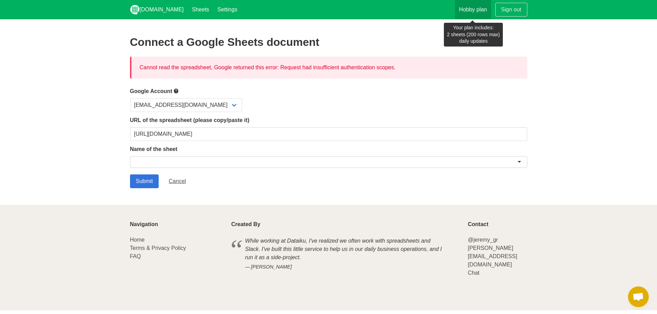 The image size is (657, 314). Describe the element at coordinates (638, 297) in the screenshot. I see `div: Open chat` at that location.